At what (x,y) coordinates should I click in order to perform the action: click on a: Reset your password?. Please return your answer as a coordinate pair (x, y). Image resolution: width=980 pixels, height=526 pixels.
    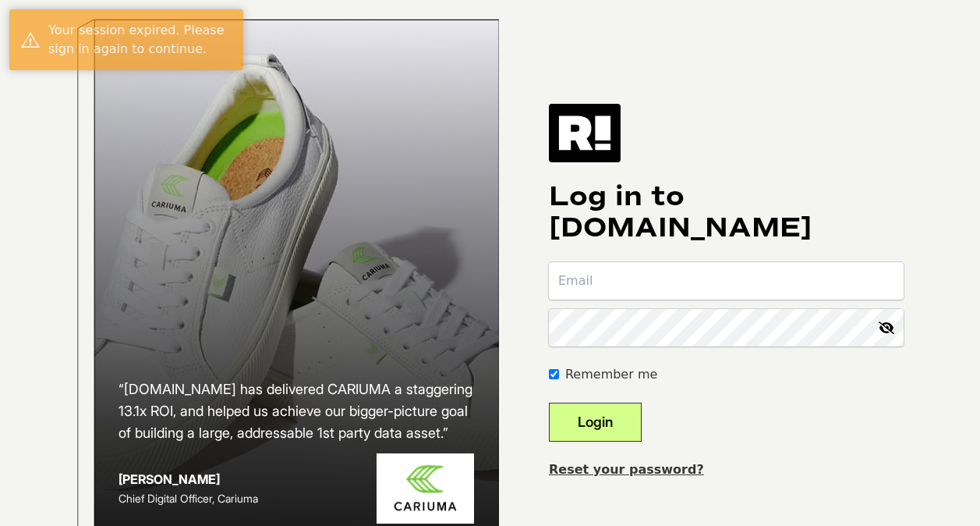
    Looking at the image, I should click on (626, 469).